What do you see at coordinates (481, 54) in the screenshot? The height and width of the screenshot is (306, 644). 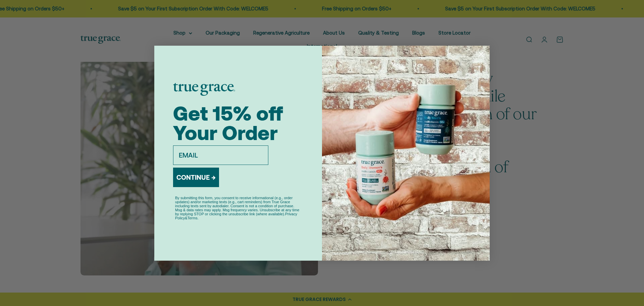 I see `button: Close dialog` at bounding box center [481, 54].